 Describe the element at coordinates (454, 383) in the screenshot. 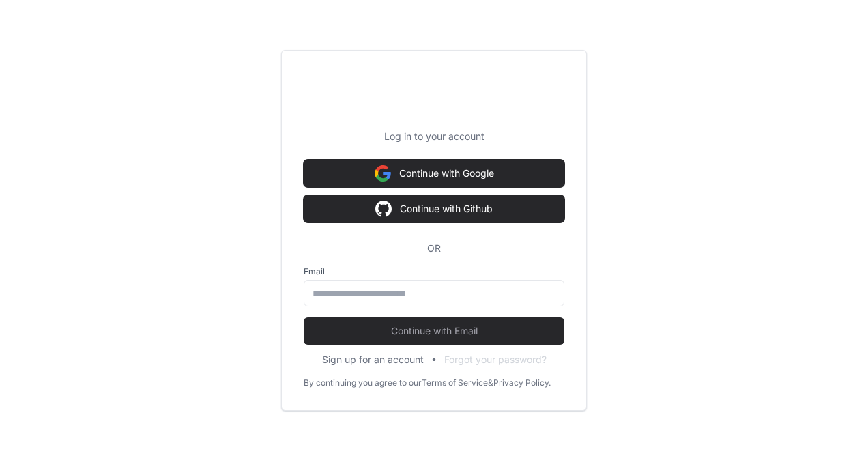

I see `a: Terms of Service` at that location.